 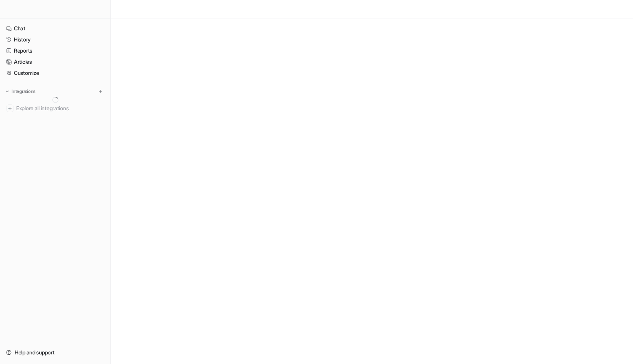 What do you see at coordinates (55, 108) in the screenshot?
I see `a: Explore all integrations` at bounding box center [55, 108].